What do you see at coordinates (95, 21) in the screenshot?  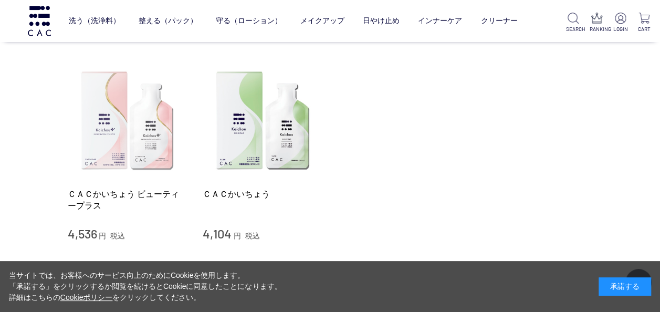 I see `a: 洗う（洗浄料）` at bounding box center [95, 21].